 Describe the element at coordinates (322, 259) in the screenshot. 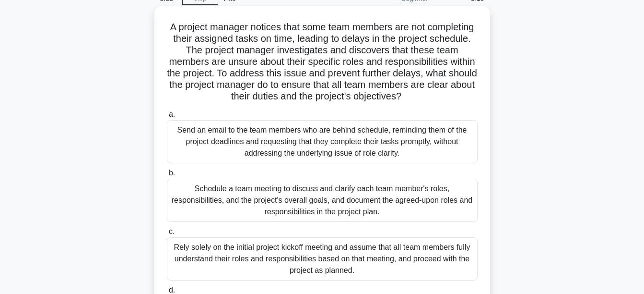

I see `div: Rely solely on the initial project kickoff meeting and assume that all team members fully underst...` at that location.